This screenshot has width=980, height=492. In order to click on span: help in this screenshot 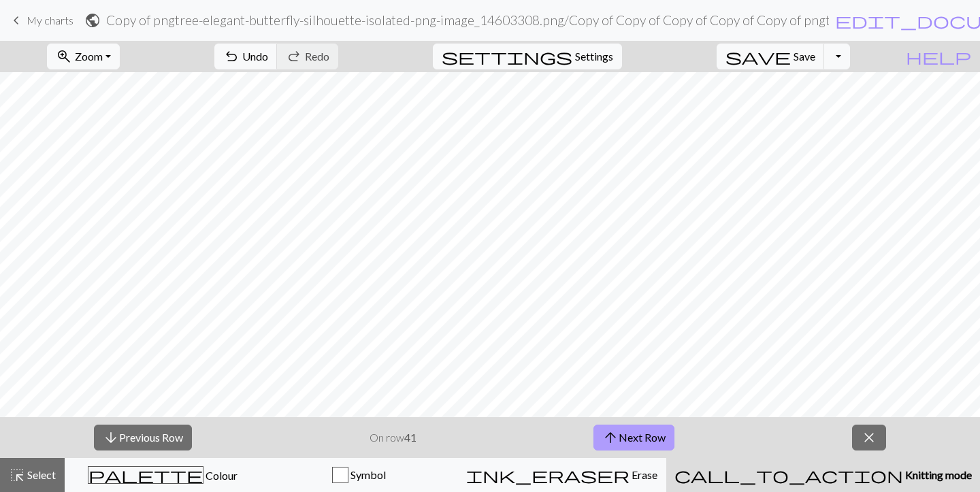, I will do `click(938, 57)`.